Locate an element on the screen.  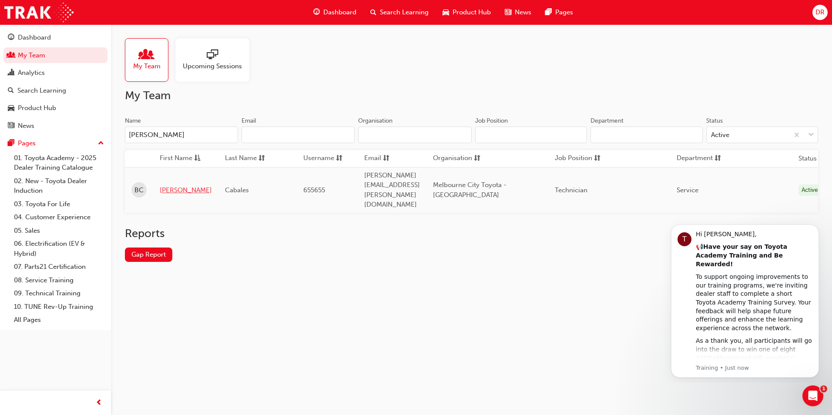
span: Search Learning is located at coordinates (404, 12).